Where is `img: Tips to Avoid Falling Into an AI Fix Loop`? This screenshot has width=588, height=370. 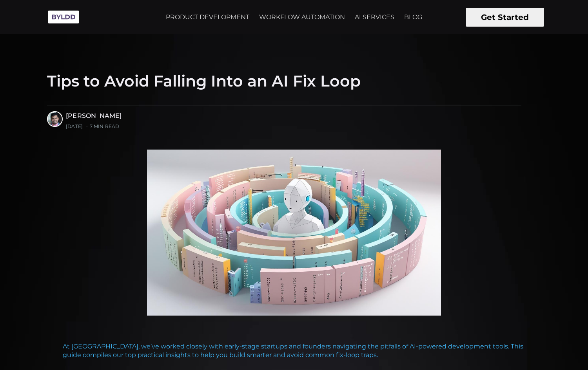
img: Tips to Avoid Falling Into an AI Fix Loop is located at coordinates (294, 232).